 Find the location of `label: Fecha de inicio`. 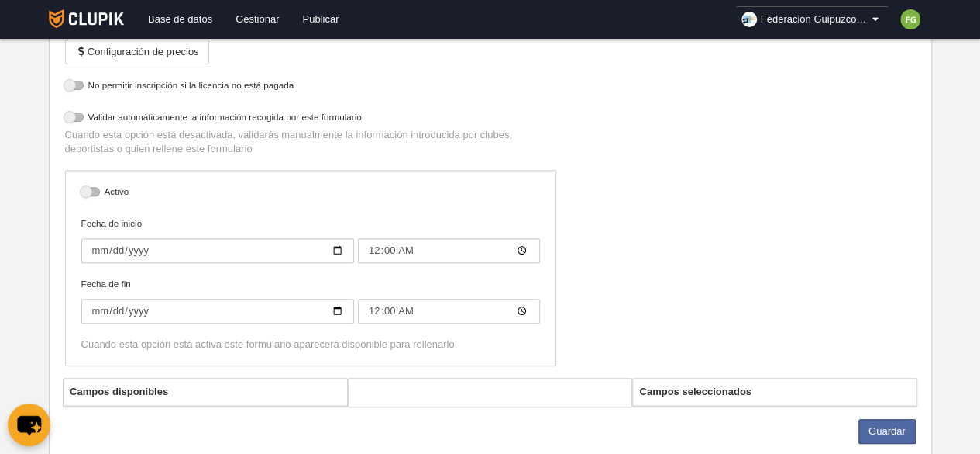

label: Fecha de inicio is located at coordinates (311, 240).